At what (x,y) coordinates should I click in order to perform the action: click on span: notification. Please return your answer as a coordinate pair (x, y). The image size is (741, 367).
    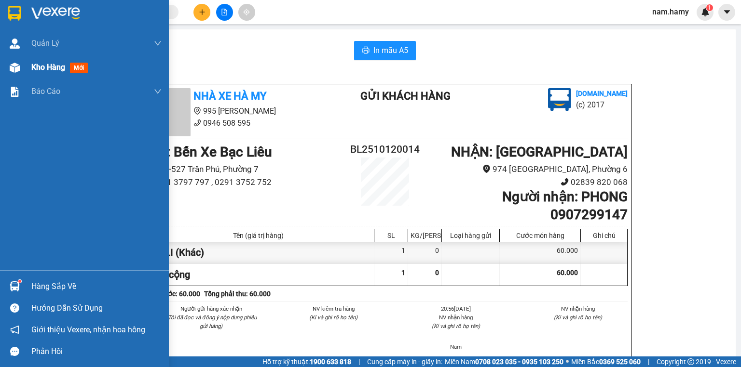
    Looking at the image, I should click on (14, 330).